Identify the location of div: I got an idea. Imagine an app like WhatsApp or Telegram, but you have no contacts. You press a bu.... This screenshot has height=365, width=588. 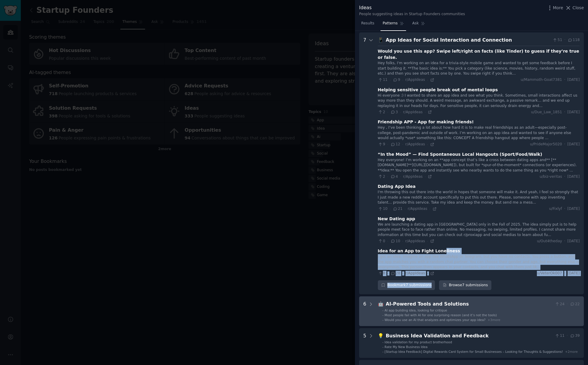
(479, 262).